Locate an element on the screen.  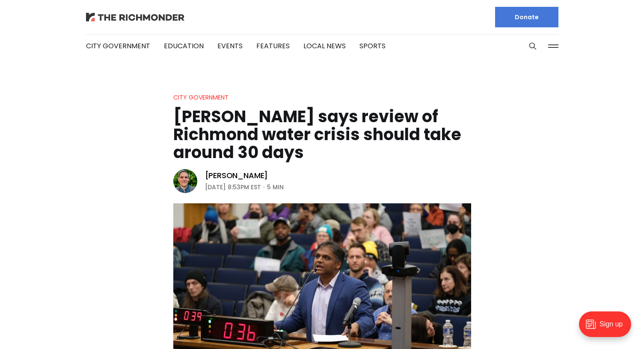
a: Local News is located at coordinates (324, 46).